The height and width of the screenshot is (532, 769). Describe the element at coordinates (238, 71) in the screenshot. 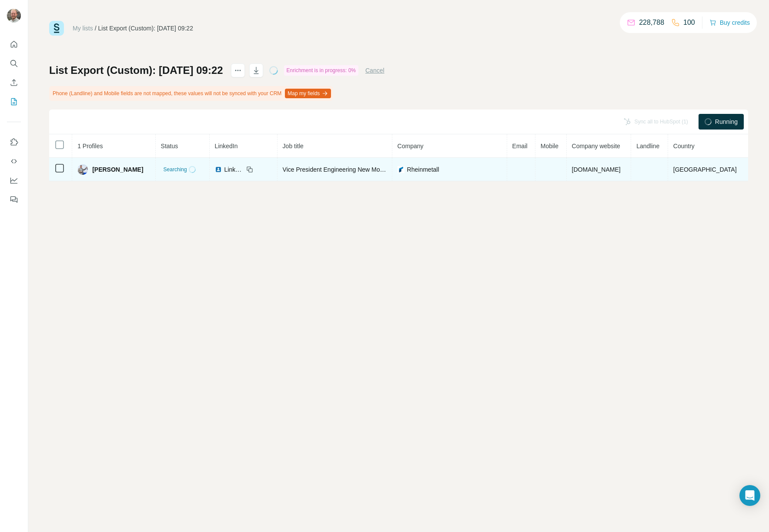

I see `button: actions` at that location.